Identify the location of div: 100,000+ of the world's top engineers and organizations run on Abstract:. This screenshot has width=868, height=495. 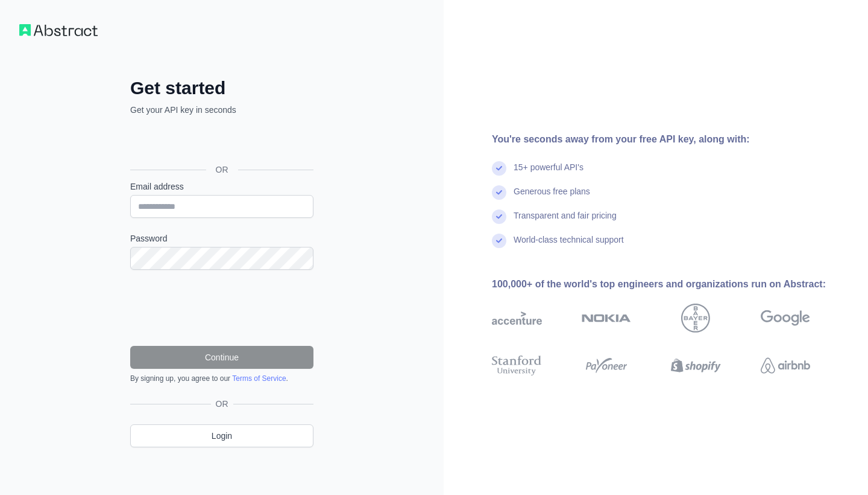
(670, 284).